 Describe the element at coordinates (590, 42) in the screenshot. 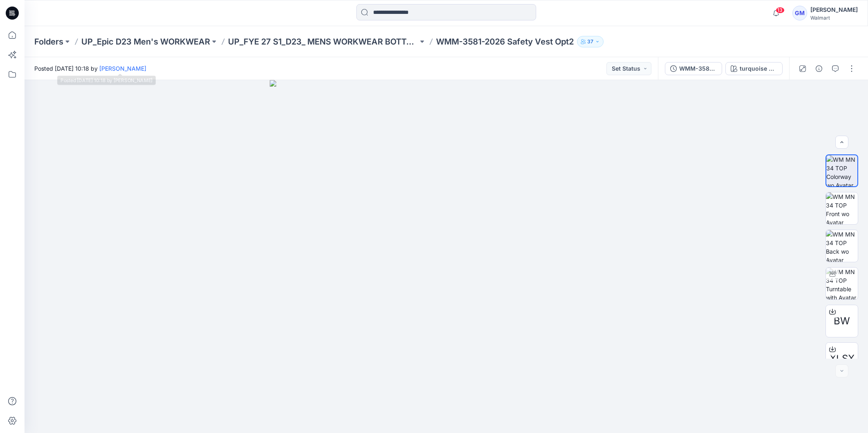

I see `p: 37` at that location.